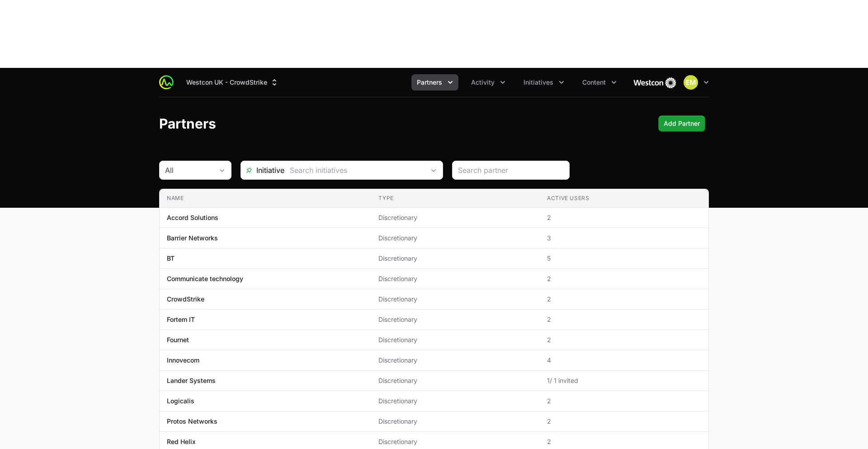 This screenshot has width=868, height=449. I want to click on p: Red Helix, so click(181, 442).